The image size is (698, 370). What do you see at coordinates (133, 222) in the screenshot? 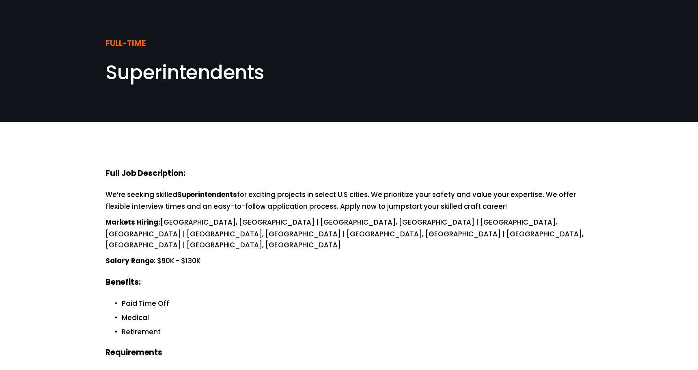
I see `strong: Markets Hiring:` at bounding box center [133, 222].